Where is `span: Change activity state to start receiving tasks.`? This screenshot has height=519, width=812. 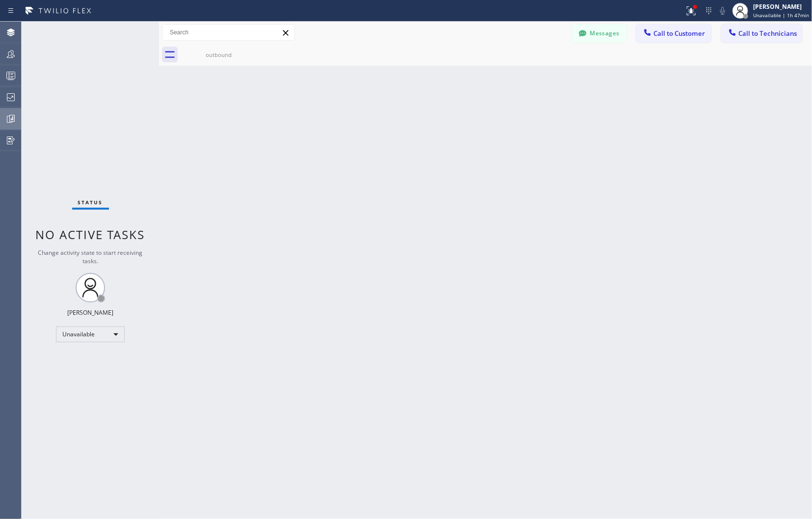
span: Change activity state to start receiving tasks. is located at coordinates (90, 257).